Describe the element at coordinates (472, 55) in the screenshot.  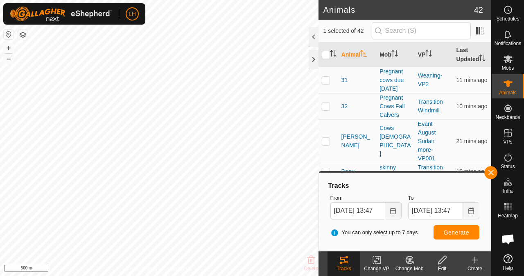
I see `th: Last Updated` at that location.